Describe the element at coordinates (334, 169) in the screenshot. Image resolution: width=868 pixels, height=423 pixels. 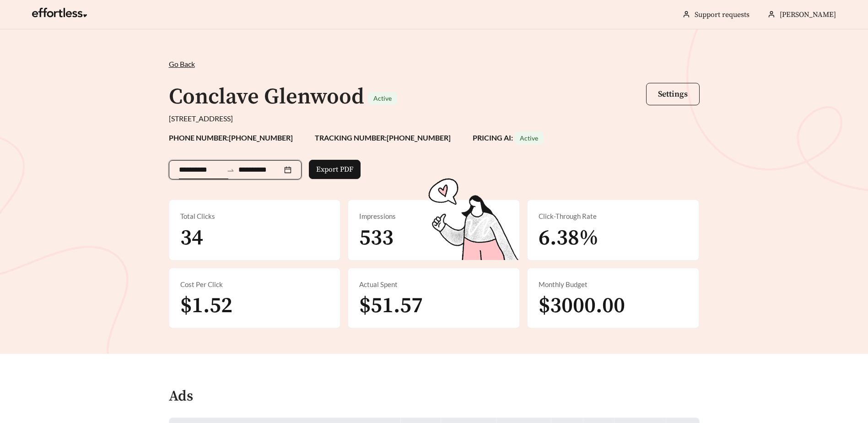
I see `span: Export PDF` at that location.